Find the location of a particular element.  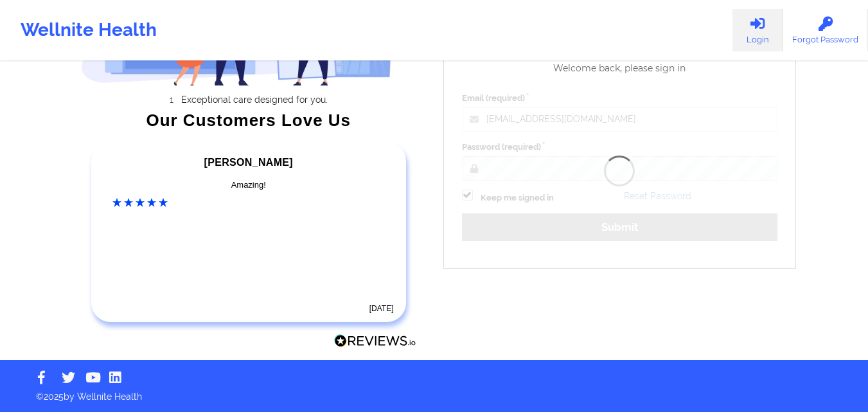

a: Login is located at coordinates (758, 31).